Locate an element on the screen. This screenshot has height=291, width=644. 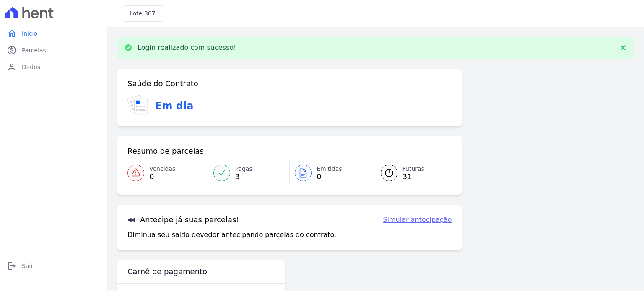
i: logout is located at coordinates (12, 266).